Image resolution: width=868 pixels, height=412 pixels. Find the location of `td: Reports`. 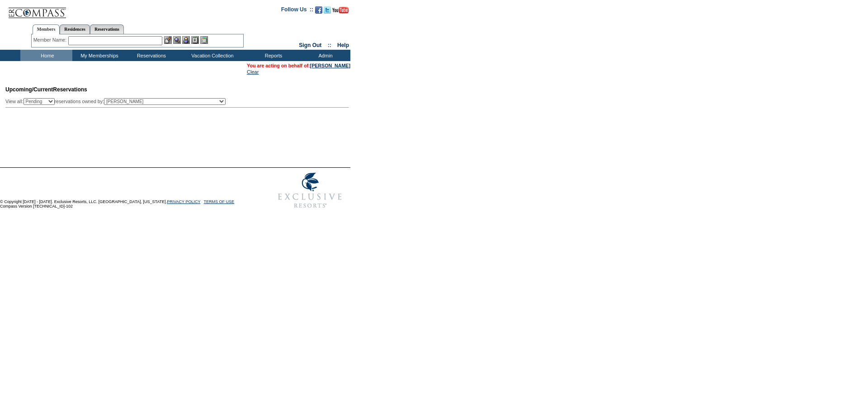

td: Reports is located at coordinates (272, 55).